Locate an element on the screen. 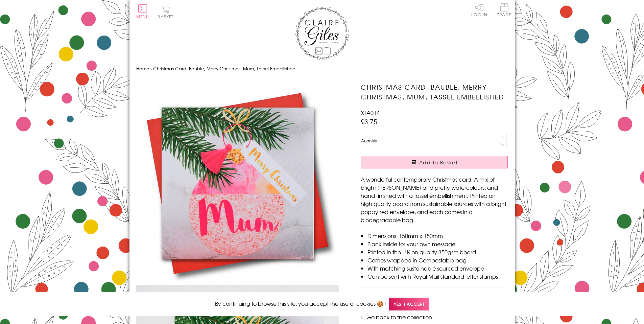 This screenshot has width=644, height=324. img: Claire Giles Greetings Cards is located at coordinates (322, 34).